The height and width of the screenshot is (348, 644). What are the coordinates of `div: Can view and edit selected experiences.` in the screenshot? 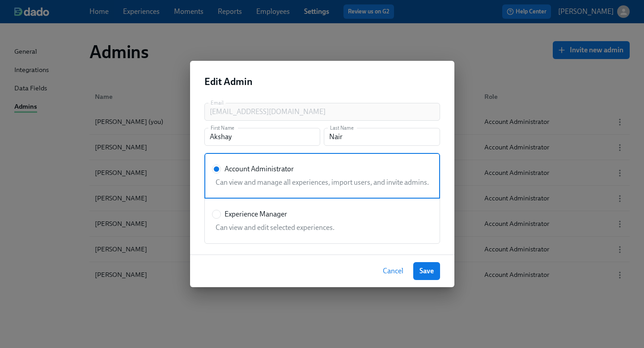 It's located at (320, 228).